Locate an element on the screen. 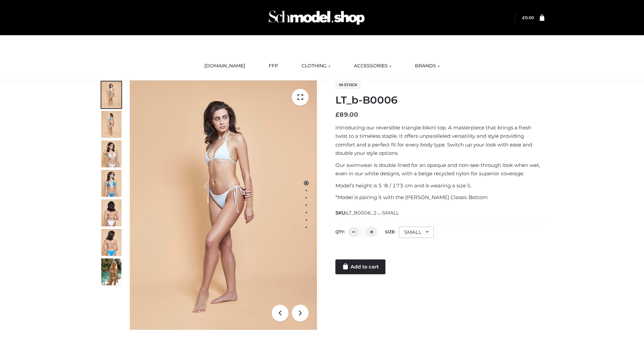 The height and width of the screenshot is (362, 644). a: ACCESSORIES is located at coordinates (373, 66).